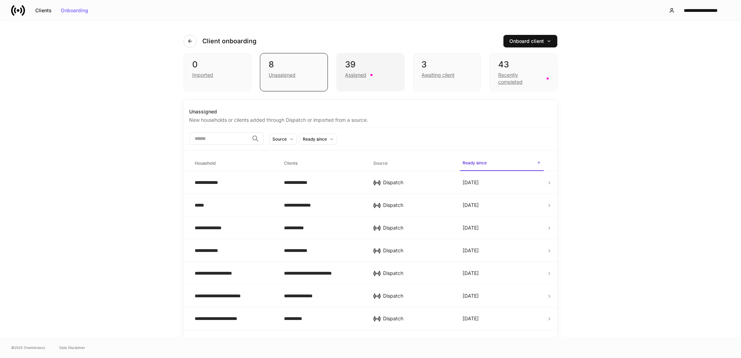 This screenshot has height=358, width=741. I want to click on div: Recently completed, so click(520, 78).